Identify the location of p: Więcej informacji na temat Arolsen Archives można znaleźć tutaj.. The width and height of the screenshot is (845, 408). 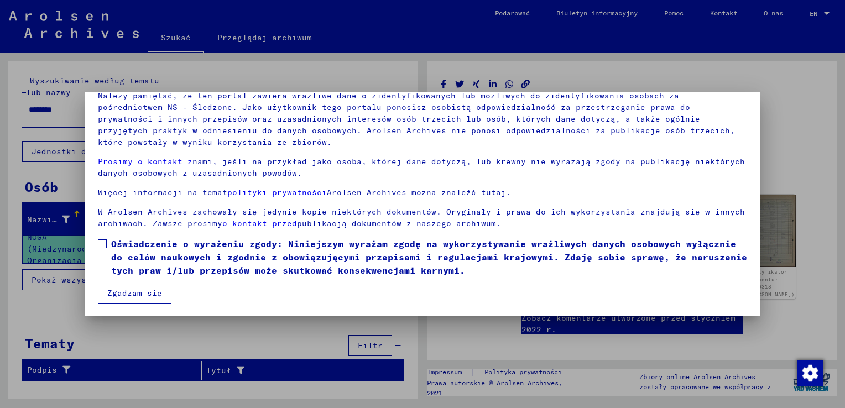
(423, 193).